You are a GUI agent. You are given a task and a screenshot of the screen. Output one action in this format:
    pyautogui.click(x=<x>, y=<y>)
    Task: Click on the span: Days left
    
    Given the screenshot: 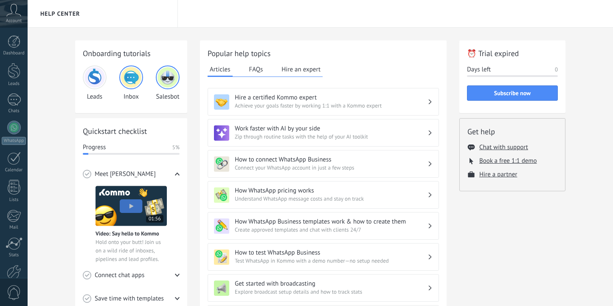 What is the action you would take?
    pyautogui.click(x=479, y=70)
    